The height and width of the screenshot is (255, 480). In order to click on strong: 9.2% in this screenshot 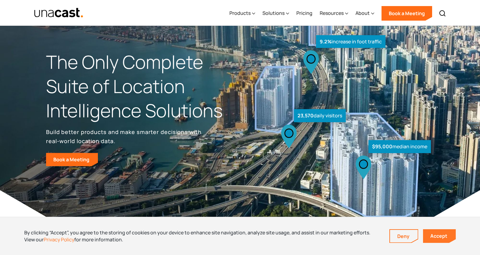, I will do `click(326, 42)`.